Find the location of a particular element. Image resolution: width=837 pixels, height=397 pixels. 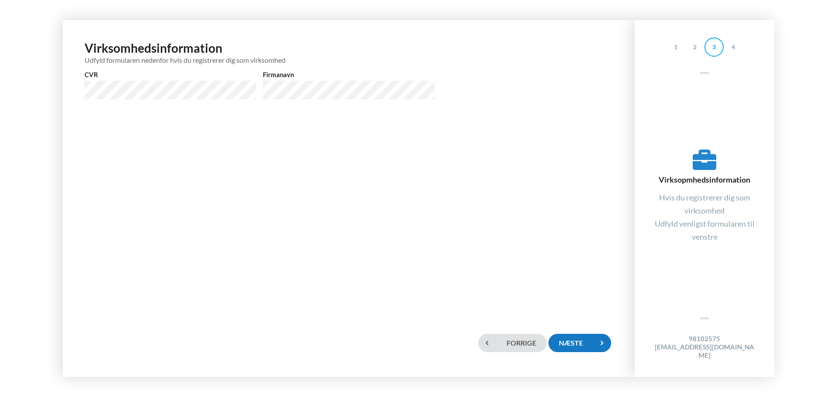

div: Udfyld formularen nedenfor hvis du registrerer dig som virksomhed is located at coordinates (349, 60).